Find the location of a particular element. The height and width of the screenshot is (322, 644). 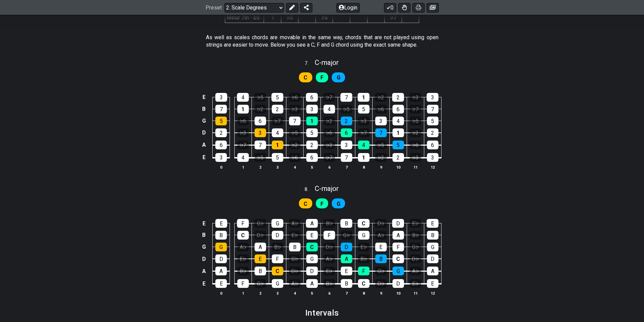

h2: Intervals is located at coordinates (322, 313).